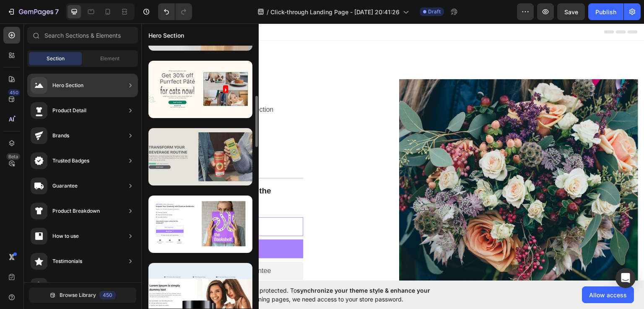  Describe the element at coordinates (33, 12) in the screenshot. I see `button: 7` at that location.